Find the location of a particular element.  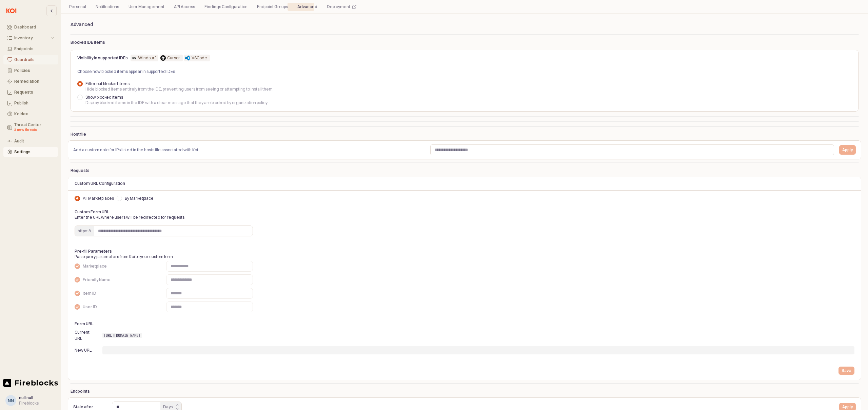

button: Threat Center is located at coordinates (31, 128).